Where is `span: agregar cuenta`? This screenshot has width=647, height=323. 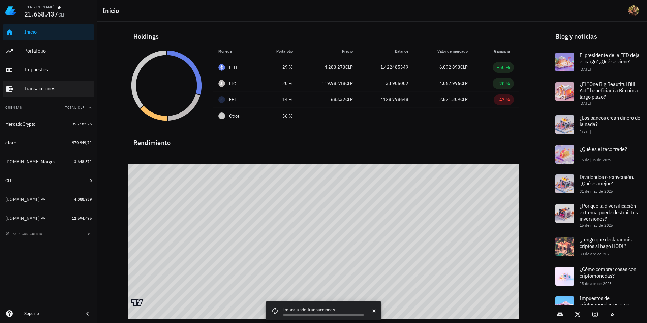 span: agregar cuenta is located at coordinates (25, 234).